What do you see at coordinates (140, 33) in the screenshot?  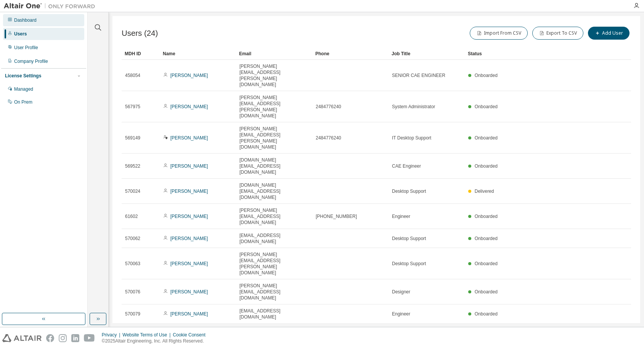 I see `span: Users (24)` at bounding box center [140, 33].